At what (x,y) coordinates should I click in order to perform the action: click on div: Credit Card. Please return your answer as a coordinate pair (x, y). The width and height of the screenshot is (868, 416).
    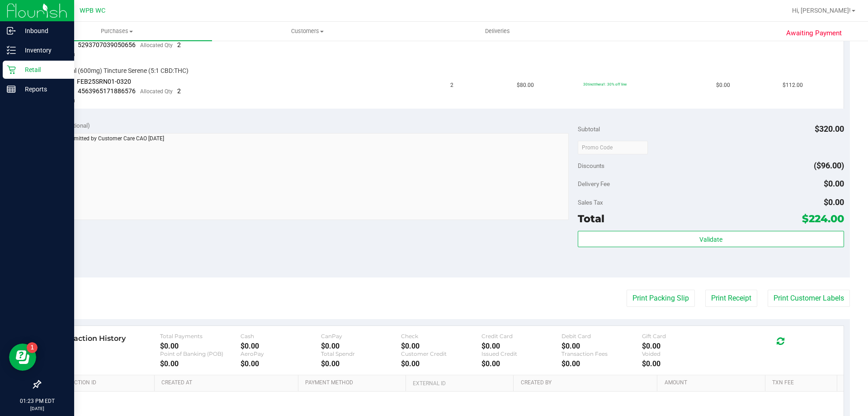
    Looking at the image, I should click on (522, 336).